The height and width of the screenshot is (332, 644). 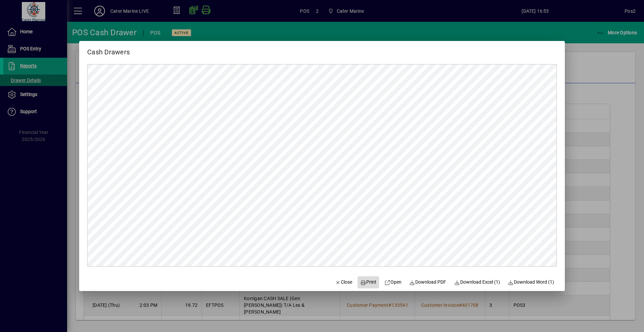 I want to click on a: Download PDF, so click(x=428, y=282).